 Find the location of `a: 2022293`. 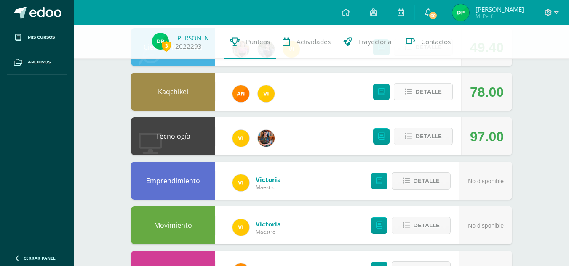

a: 2022293 is located at coordinates (188, 46).